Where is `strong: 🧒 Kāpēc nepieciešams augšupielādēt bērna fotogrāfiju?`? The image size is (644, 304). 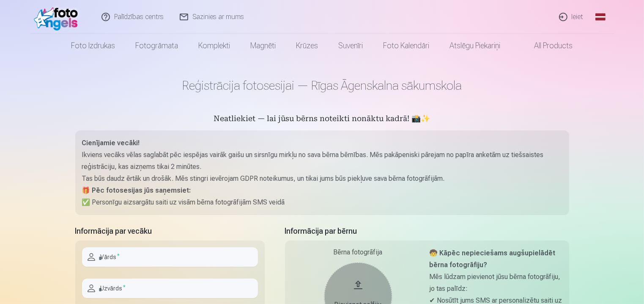
strong: 🧒 Kāpēc nepieciešams augšupielādēt bērna fotogrāfiju? is located at coordinates (493, 259).